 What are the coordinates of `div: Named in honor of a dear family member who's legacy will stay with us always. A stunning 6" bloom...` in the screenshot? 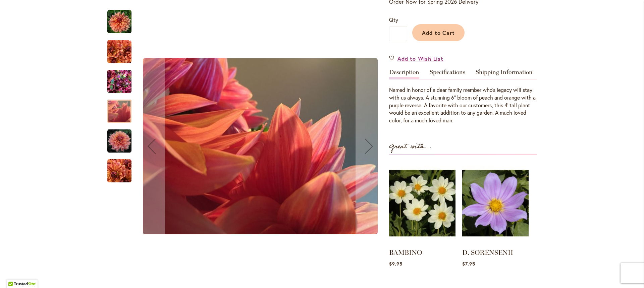 It's located at (463, 106).